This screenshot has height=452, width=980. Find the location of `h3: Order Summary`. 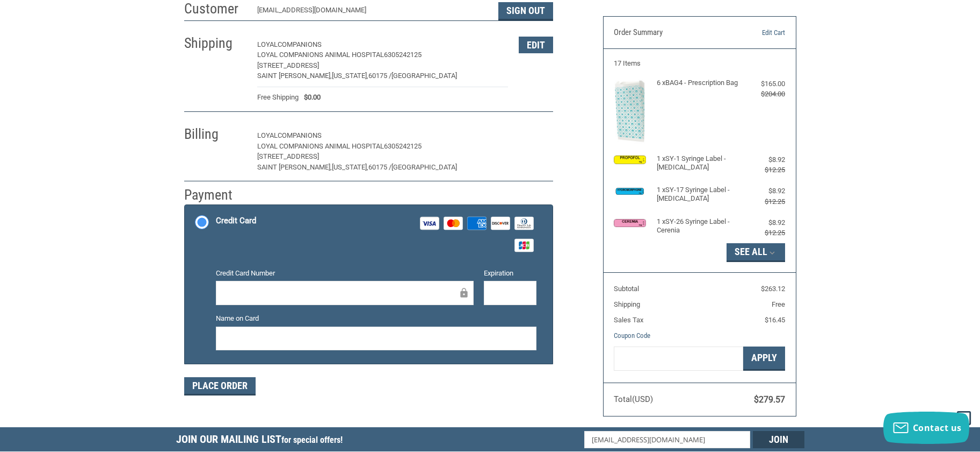

h3: Order Summary is located at coordinates (671, 33).